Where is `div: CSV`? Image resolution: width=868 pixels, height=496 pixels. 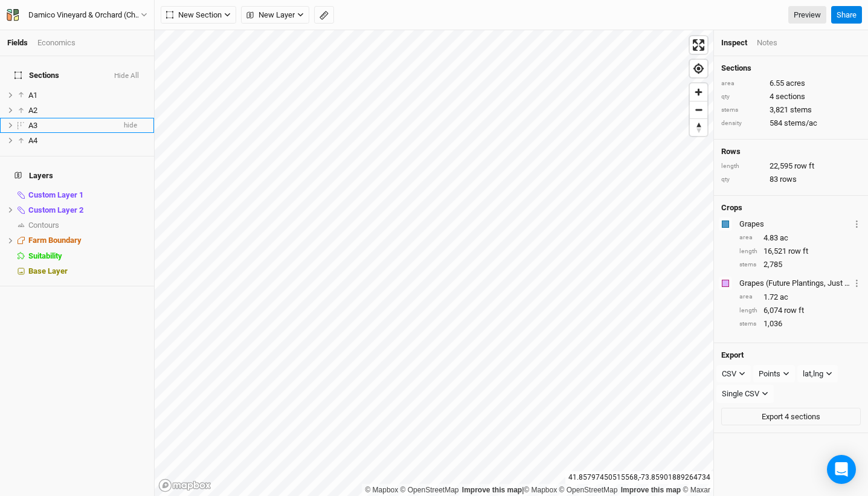 div: CSV is located at coordinates (729, 374).